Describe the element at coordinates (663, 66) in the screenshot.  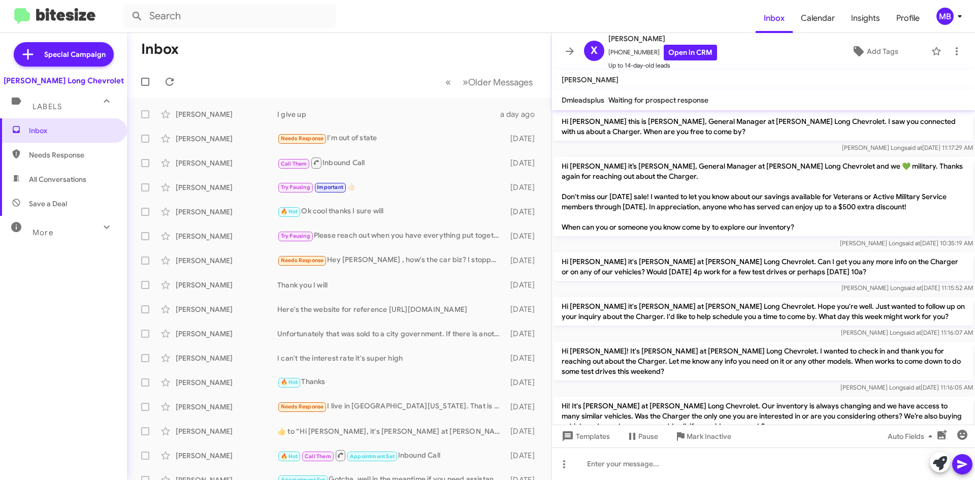
I see `span: Up to 14-day-old leads` at that location.